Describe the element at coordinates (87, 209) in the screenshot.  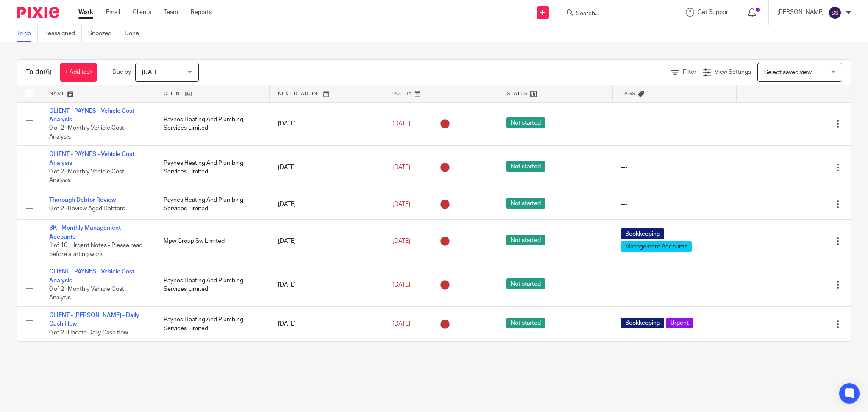
I see `span: 0 of 2 · Review Aged Debtors` at that location.